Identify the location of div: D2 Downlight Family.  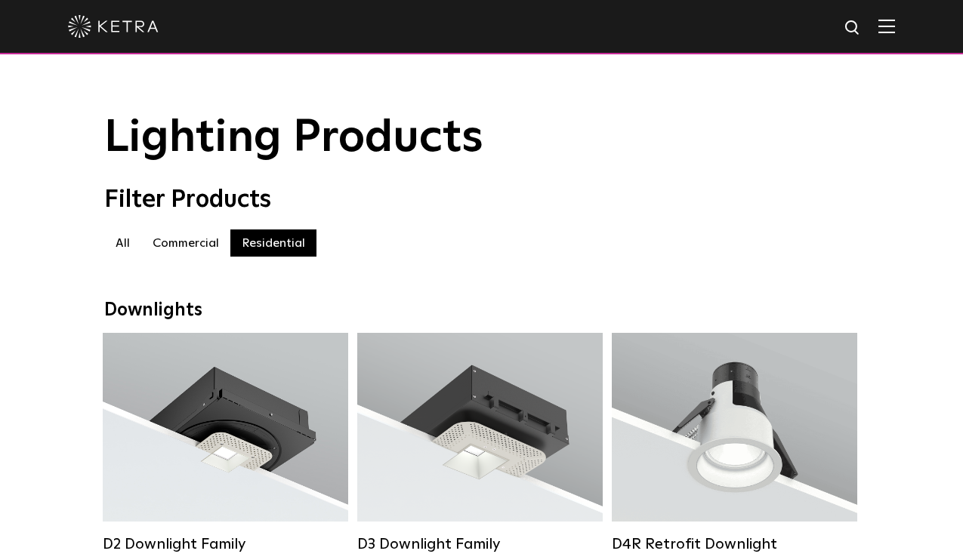
(225, 544).